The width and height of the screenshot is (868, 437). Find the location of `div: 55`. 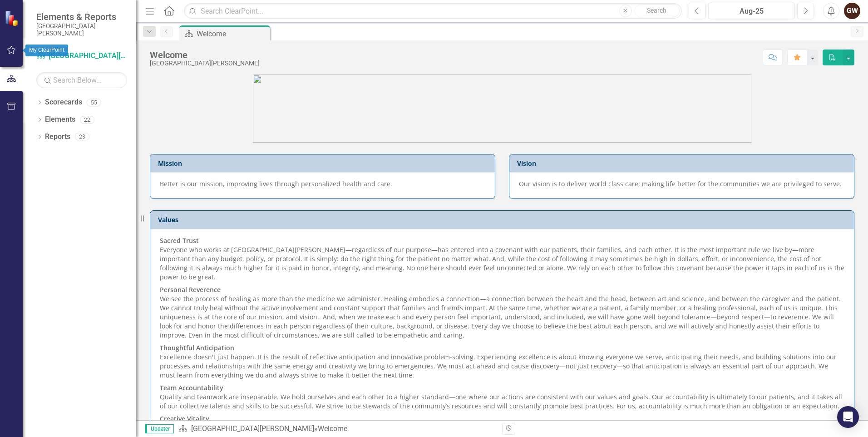

div: 55 is located at coordinates (94, 102).